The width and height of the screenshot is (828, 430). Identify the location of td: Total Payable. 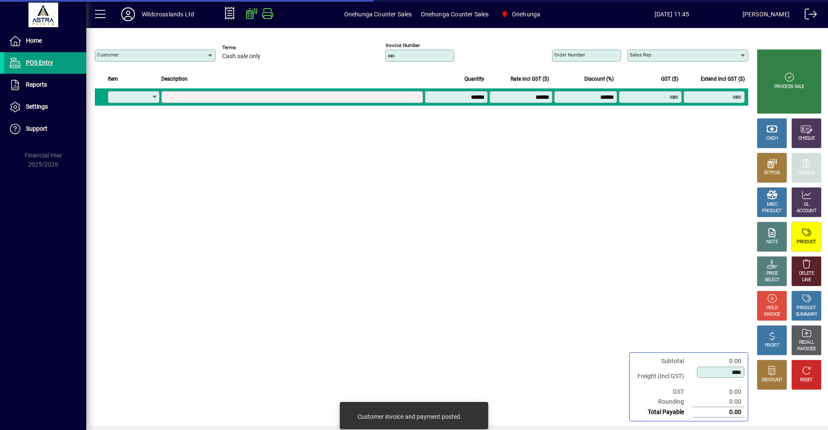
(663, 412).